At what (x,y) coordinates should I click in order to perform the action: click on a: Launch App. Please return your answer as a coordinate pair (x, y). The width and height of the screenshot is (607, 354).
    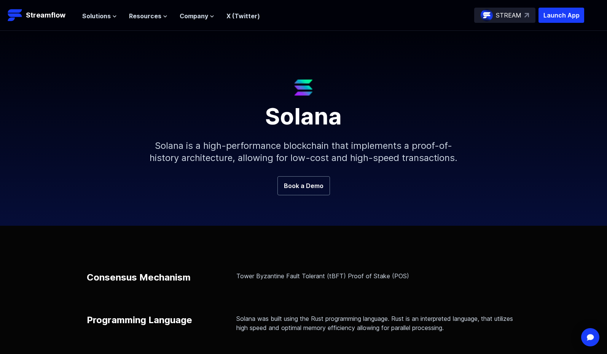
    Looking at the image, I should click on (562, 15).